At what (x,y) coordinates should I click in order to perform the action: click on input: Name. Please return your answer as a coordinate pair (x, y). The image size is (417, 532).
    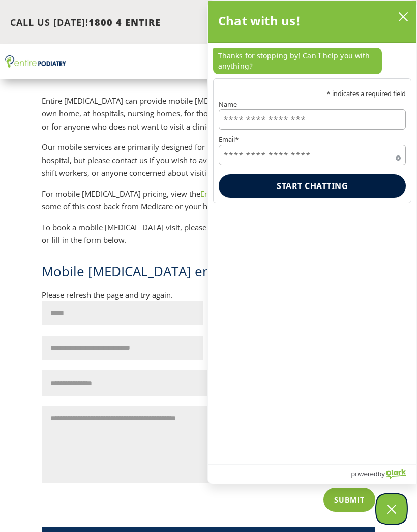
    Looking at the image, I should click on (312, 120).